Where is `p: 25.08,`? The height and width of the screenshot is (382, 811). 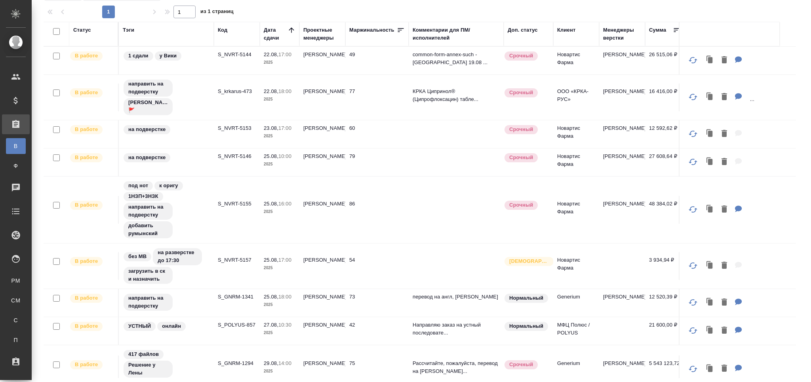
p: 25.08, is located at coordinates (271, 260).